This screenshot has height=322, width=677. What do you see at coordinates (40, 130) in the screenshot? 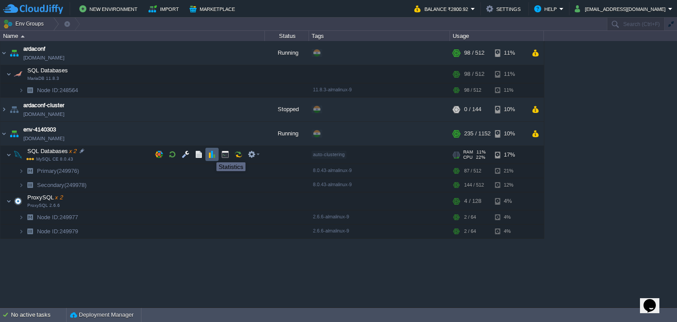
I see `a: env-4140303` at bounding box center [40, 130].